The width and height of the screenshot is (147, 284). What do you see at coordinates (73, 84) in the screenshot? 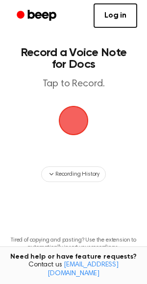
I see `p: Tap to Record.` at bounding box center [73, 84].